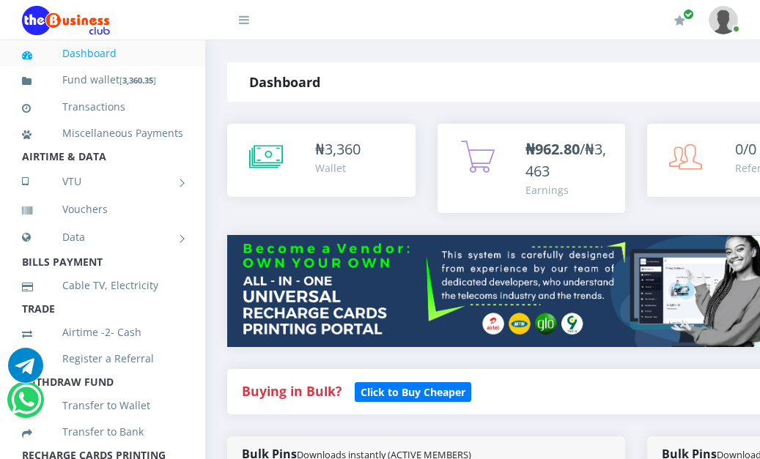 The width and height of the screenshot is (760, 459). I want to click on strong: Buying in Bulk?, so click(292, 391).